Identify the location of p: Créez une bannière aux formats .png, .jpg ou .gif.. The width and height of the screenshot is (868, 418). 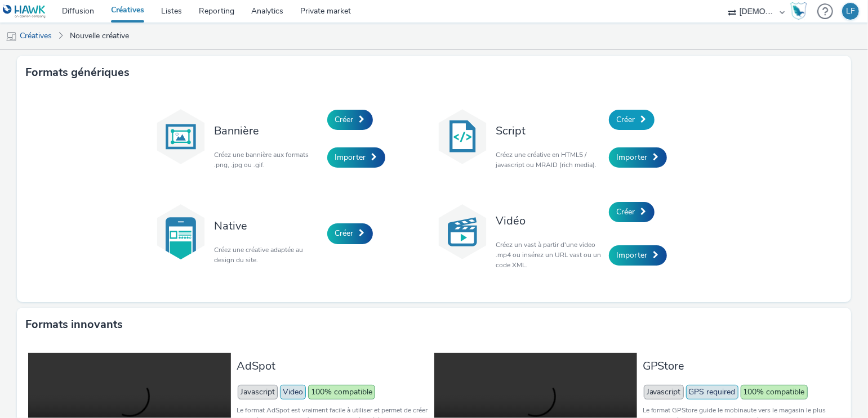
(268, 160).